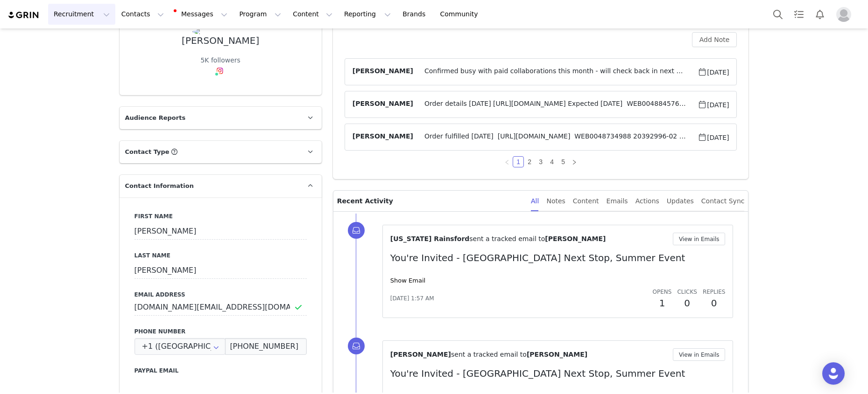  What do you see at coordinates (407, 280) in the screenshot?
I see `a: Show Email` at bounding box center [407, 280].